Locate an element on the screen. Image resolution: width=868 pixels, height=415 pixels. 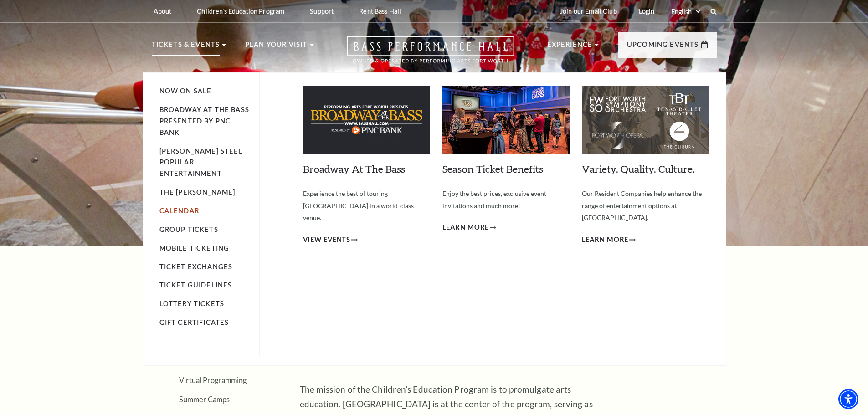
img: Broadway At The Bass is located at coordinates (366, 120).